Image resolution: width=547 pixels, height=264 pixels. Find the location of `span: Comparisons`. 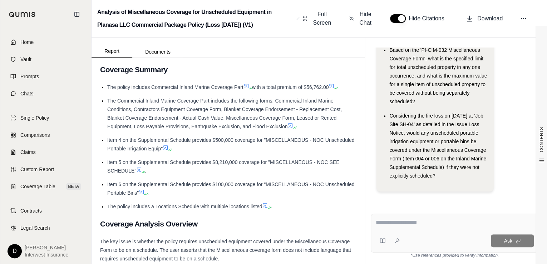

span: Comparisons is located at coordinates (35, 135).